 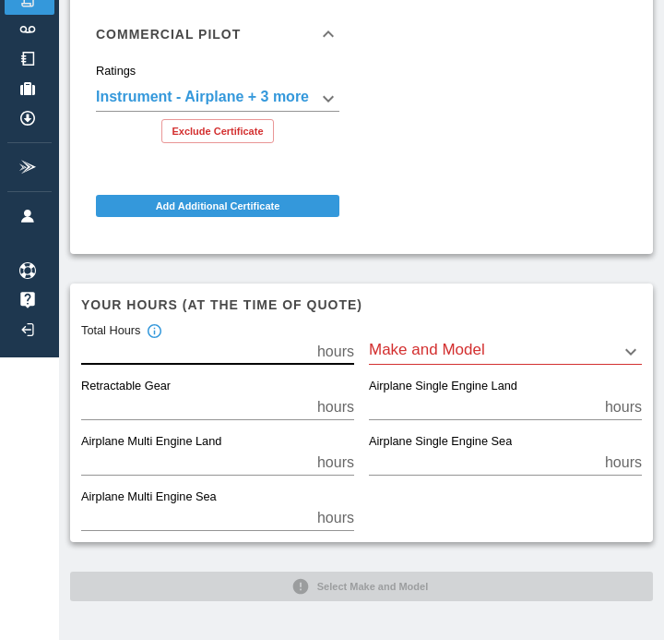 What do you see at coordinates (168, 34) in the screenshot?
I see `h6: Commercial Pilot` at bounding box center [168, 34].